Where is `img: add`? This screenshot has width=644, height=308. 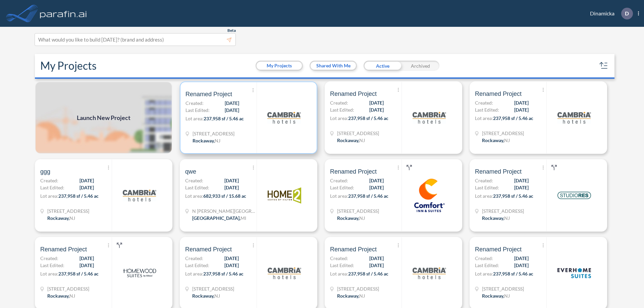
img: add is located at coordinates (104, 118).